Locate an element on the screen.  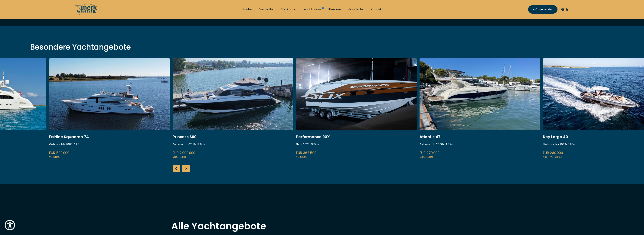
a: Anfrage senden is located at coordinates (543, 10).